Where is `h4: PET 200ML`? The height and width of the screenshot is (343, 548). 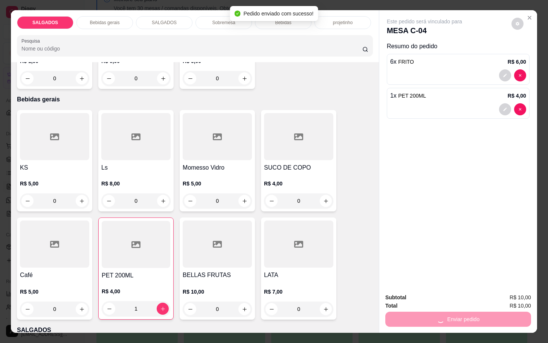
h4: PET 200ML is located at coordinates (136, 275).